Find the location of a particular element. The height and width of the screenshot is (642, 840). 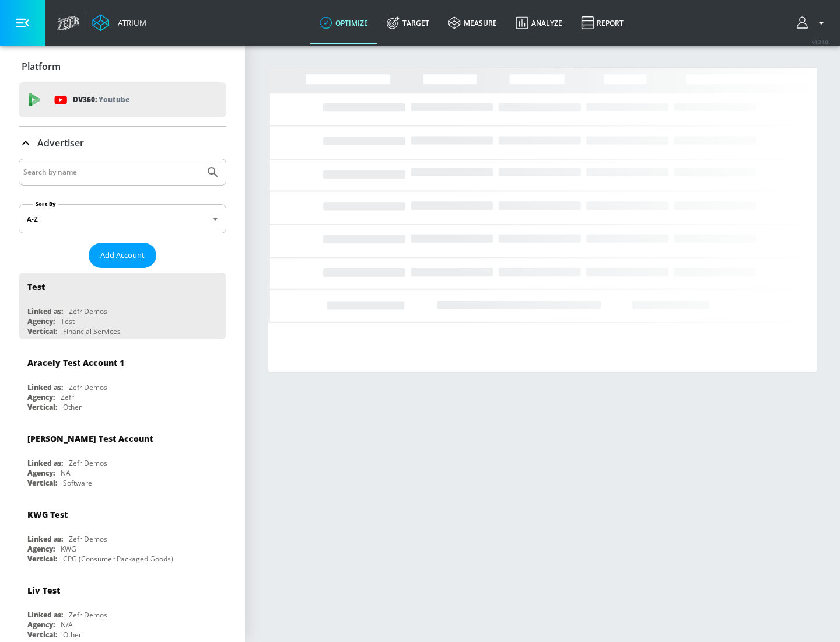

a: Target is located at coordinates (408, 22).